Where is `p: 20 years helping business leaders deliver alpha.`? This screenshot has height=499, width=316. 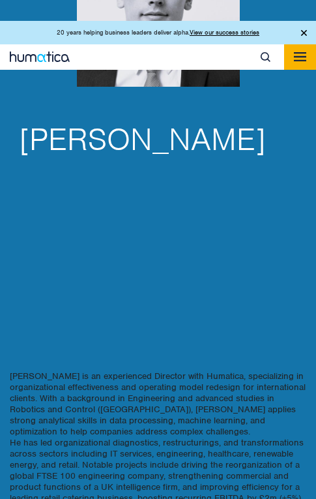 p: 20 years helping business leaders deliver alpha. is located at coordinates (158, 33).